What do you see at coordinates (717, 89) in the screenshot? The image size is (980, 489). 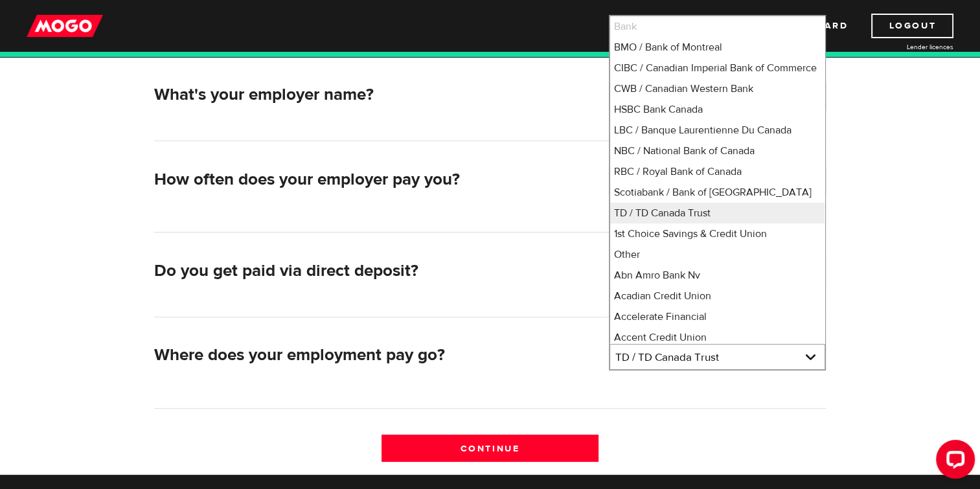 I see `li: CWB / Canadian Western Bank` at bounding box center [717, 89].